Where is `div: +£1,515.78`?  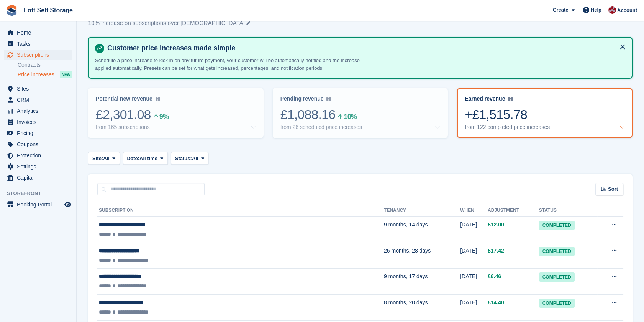
div: +£1,515.78 is located at coordinates (545, 114).